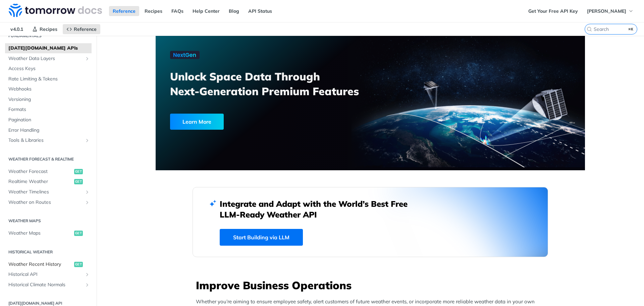  Describe the element at coordinates (49, 69) in the screenshot. I see `span: Access Keys` at that location.